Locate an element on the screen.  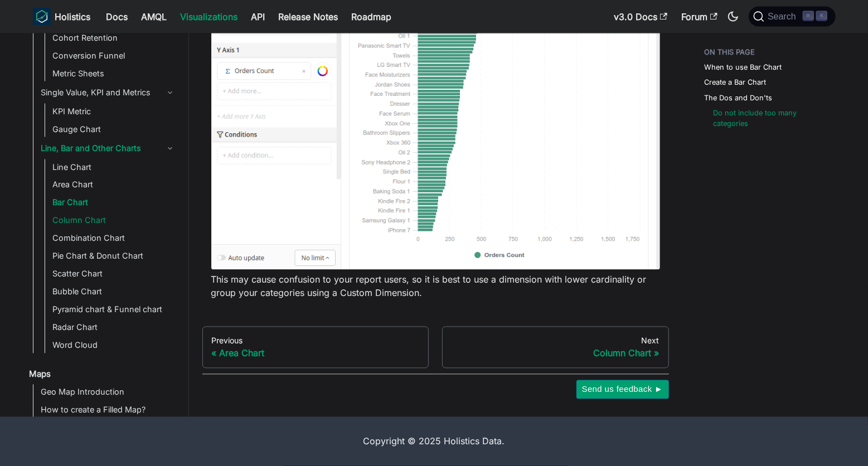
a: Bubble Chart is located at coordinates (114, 292).